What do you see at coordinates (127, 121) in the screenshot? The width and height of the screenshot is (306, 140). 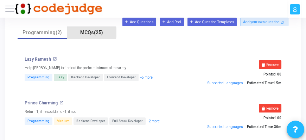 I see `span: Full Stack Developer` at bounding box center [127, 121].